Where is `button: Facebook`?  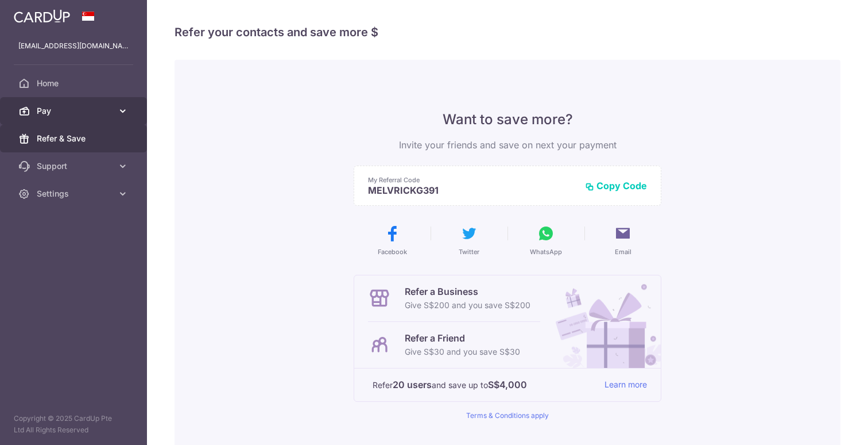
button: Facebook is located at coordinates (392, 240).